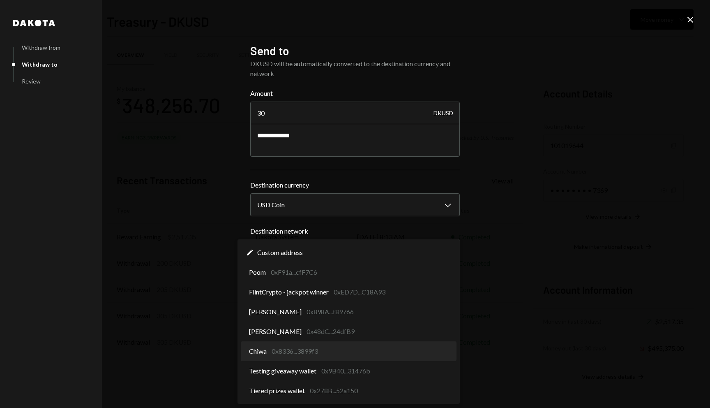 The width and height of the screenshot is (710, 408). What do you see at coordinates (277, 390) in the screenshot?
I see `span: Tiered prizes wallet` at bounding box center [277, 390].